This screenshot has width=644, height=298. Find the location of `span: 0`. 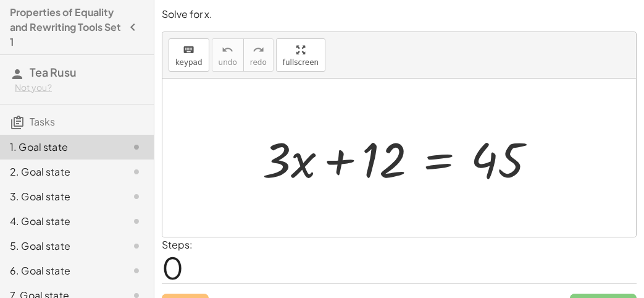

span: 0 is located at coordinates (173, 267).